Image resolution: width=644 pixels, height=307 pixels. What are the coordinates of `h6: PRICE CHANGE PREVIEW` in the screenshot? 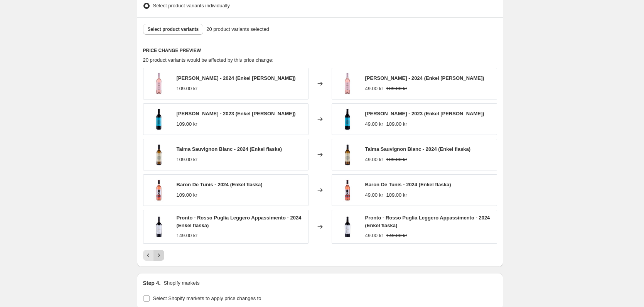 It's located at (320, 51).